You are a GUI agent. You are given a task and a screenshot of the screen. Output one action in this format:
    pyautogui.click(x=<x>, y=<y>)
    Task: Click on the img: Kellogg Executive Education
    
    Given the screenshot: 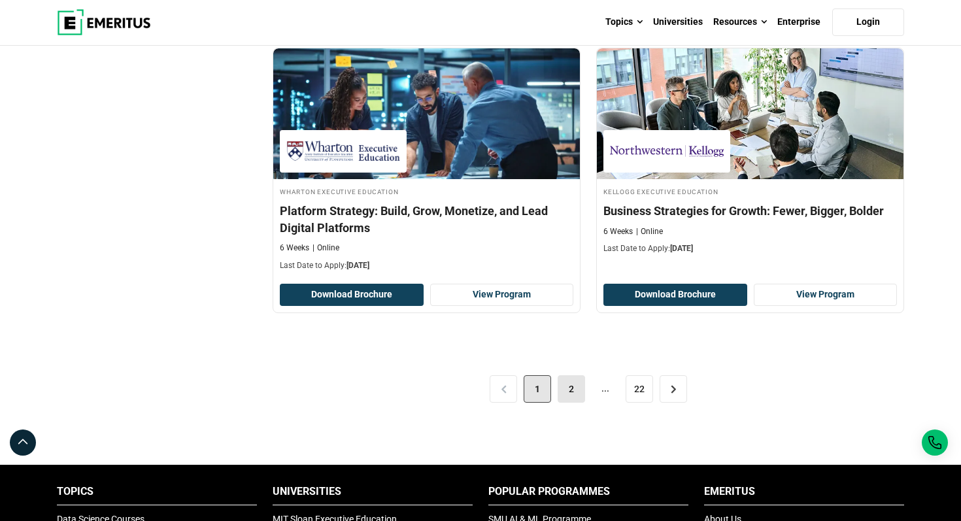 What is the action you would take?
    pyautogui.click(x=667, y=151)
    